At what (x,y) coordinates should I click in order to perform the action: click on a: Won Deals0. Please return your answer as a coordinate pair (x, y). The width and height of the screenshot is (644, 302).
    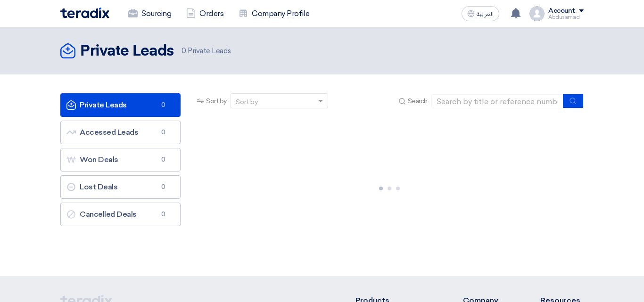
    Looking at the image, I should click on (121, 160).